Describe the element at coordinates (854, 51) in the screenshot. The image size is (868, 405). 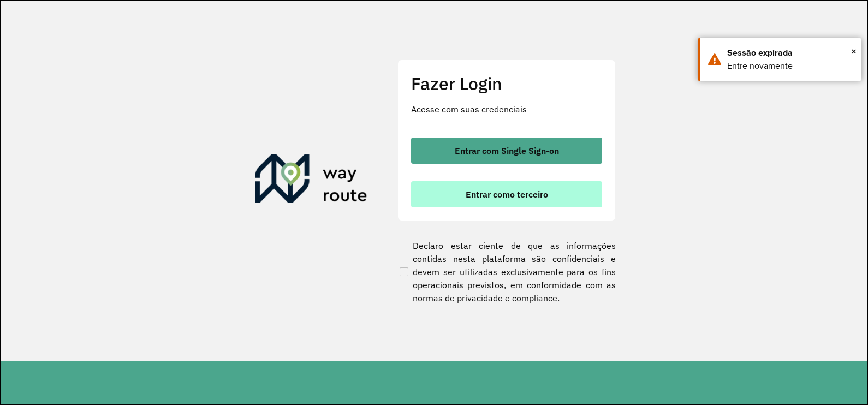
I see `button: Close` at that location.